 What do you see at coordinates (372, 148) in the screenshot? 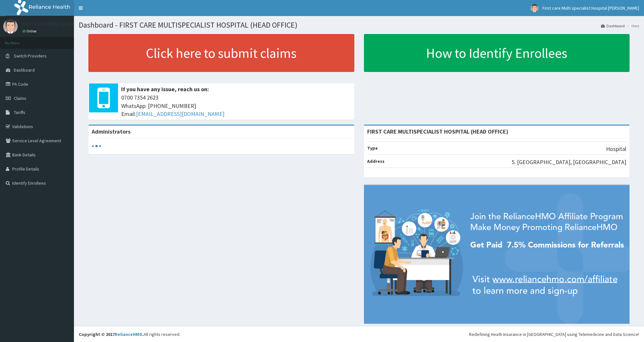
I see `b: Type` at bounding box center [372, 148].